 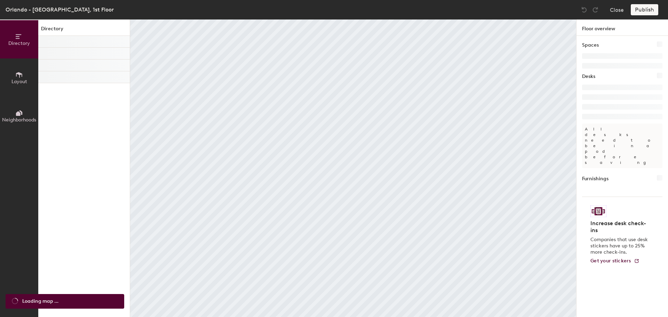 I want to click on h1: Directory, so click(x=84, y=30).